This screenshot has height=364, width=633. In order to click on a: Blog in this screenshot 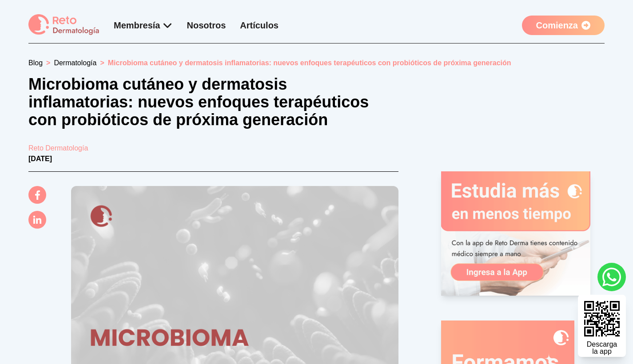, I will do `click(35, 63)`.